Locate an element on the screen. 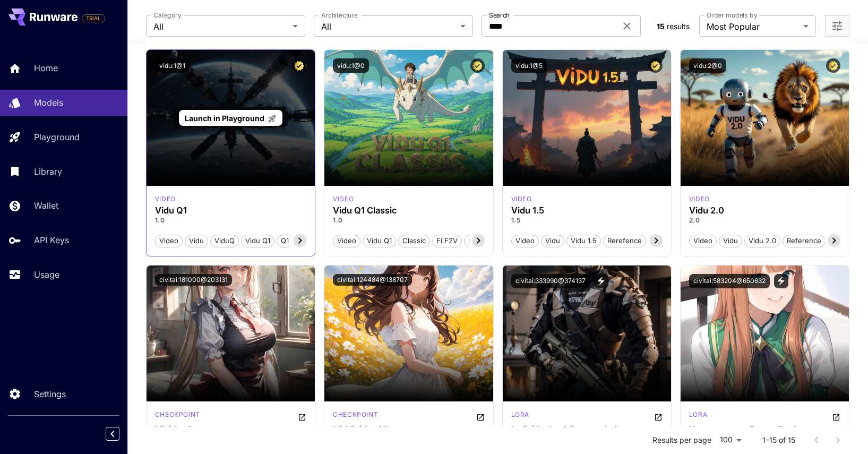 This screenshot has height=454, width=868. h3: VividusGost is located at coordinates (230, 429).